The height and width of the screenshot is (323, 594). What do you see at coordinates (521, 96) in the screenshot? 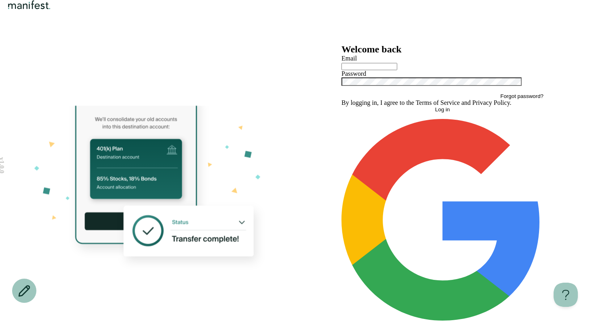
I see `span: Forgot password?` at bounding box center [521, 96].